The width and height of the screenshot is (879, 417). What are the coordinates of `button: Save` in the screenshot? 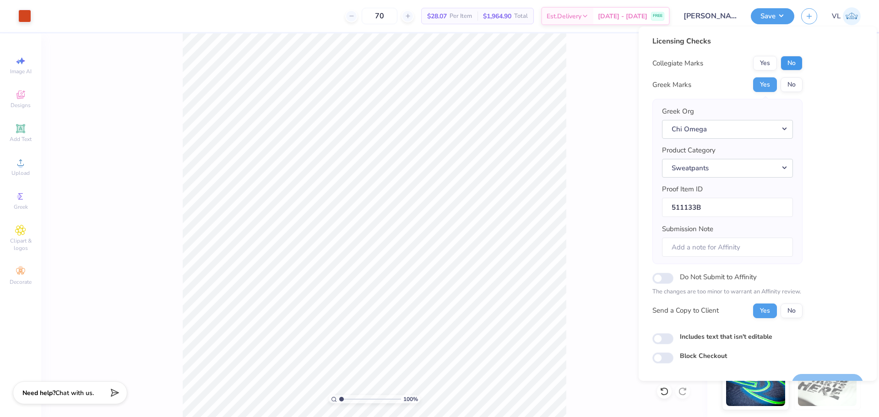 It's located at (772, 16).